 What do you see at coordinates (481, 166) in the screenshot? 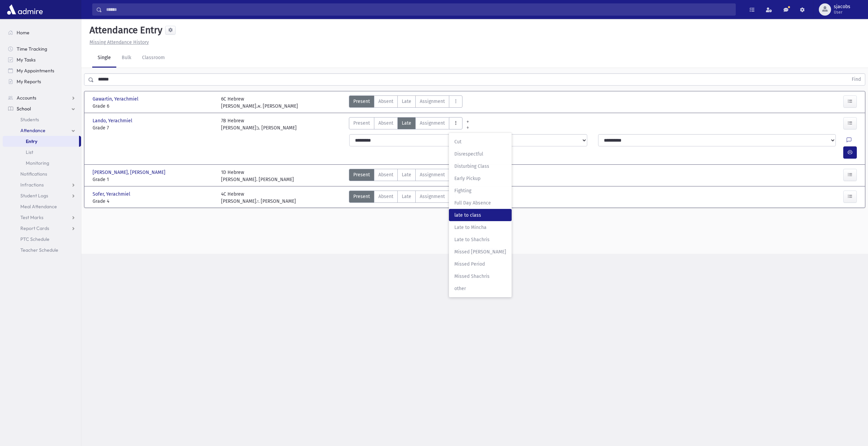
I see `span: Disturbing Class` at bounding box center [481, 166].